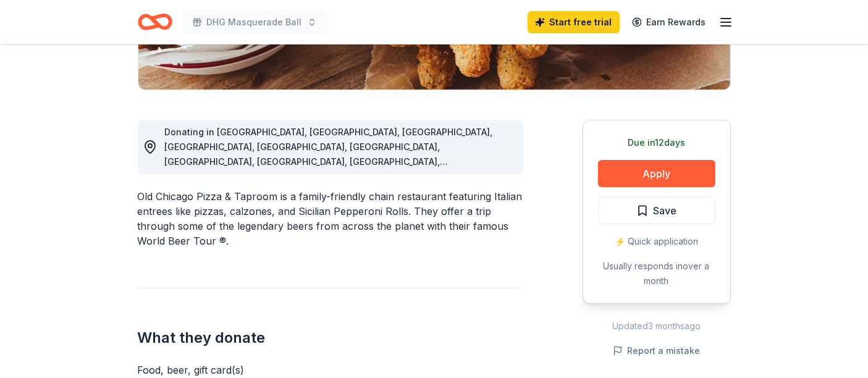 Image resolution: width=868 pixels, height=378 pixels. I want to click on div: Food, beer, gift card(s), so click(331, 370).